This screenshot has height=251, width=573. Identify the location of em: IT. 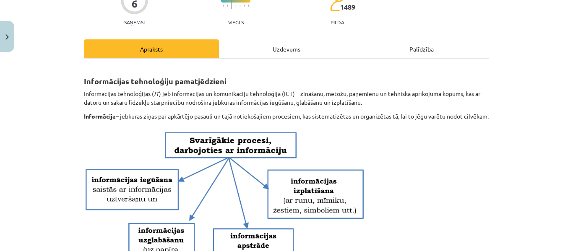
(156, 94).